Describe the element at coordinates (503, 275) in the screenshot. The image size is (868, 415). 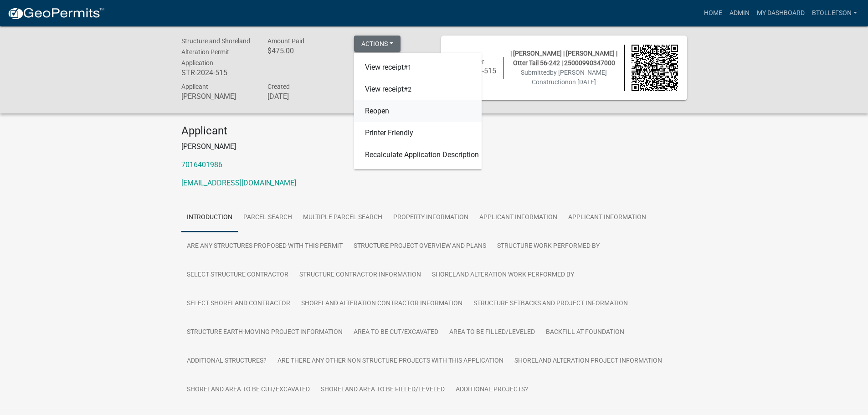
I see `a: Shoreland Alteration Work Performed By` at that location.